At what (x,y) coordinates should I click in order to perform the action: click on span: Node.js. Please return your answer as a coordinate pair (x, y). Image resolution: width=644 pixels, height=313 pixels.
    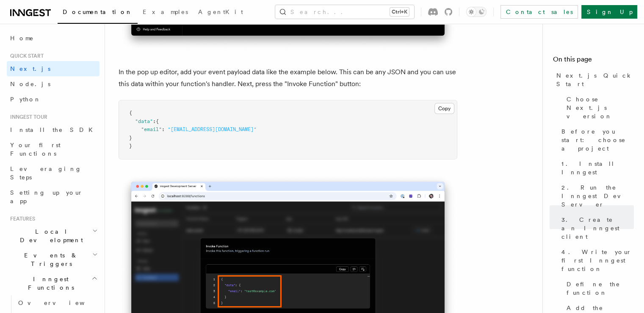
    Looking at the image, I should click on (30, 84).